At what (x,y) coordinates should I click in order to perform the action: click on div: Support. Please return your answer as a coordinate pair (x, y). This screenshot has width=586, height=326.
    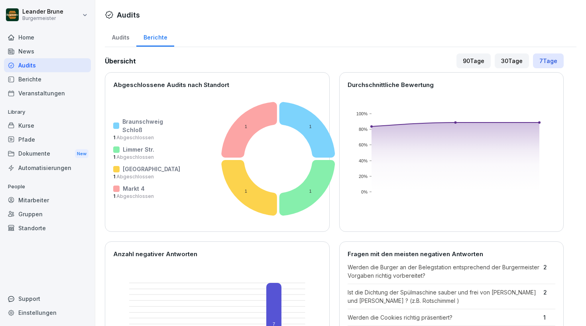
    Looking at the image, I should click on (47, 298).